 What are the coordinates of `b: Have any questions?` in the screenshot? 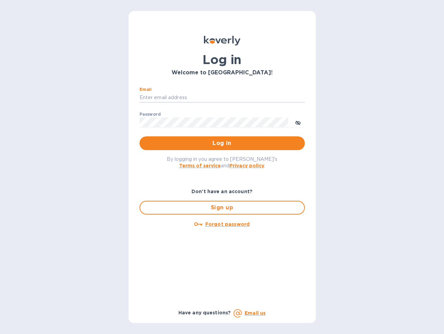 It's located at (205, 313).